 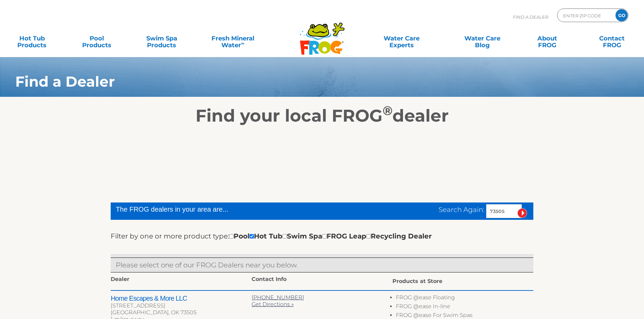 What do you see at coordinates (547, 38) in the screenshot?
I see `a: AboutFROG` at bounding box center [547, 38].